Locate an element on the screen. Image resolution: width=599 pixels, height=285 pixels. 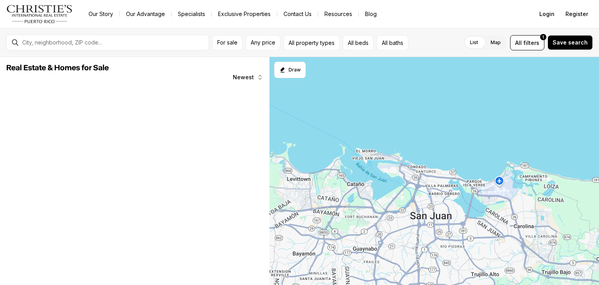
img: logo is located at coordinates (39, 14).